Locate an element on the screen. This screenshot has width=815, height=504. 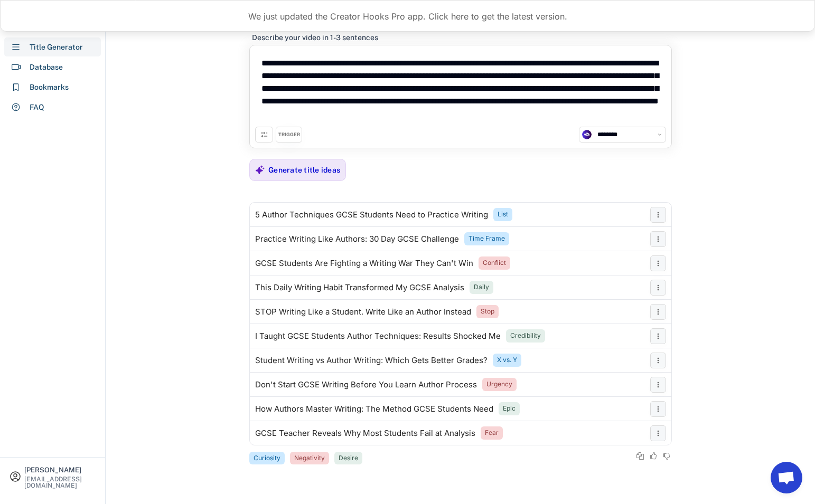
div: This Daily Writing Habit Transformed My GCSE Analysis is located at coordinates (360, 287).